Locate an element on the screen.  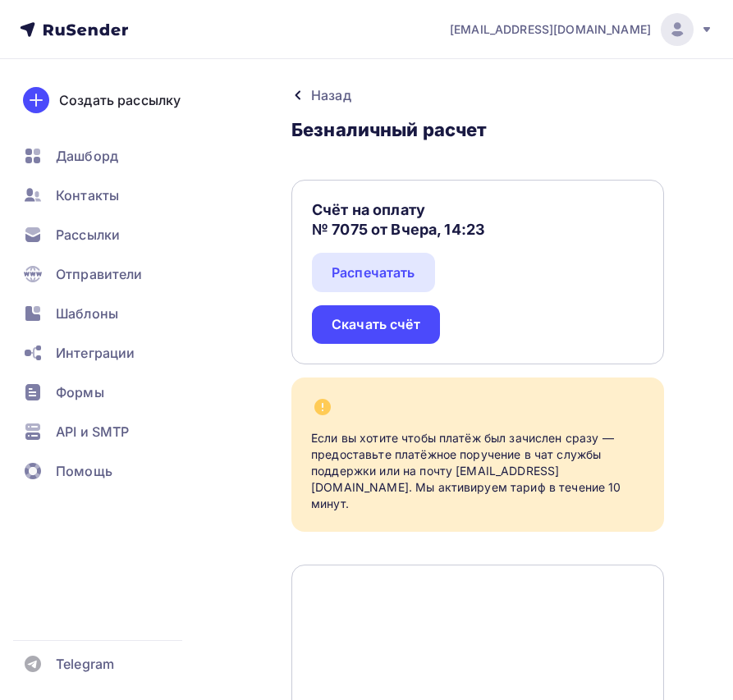
div: Назад is located at coordinates (331, 95).